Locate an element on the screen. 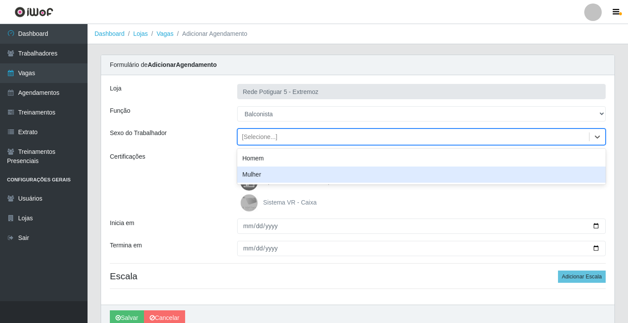 This screenshot has height=323, width=628. strong: Adicionar Agendamento is located at coordinates (182, 65).